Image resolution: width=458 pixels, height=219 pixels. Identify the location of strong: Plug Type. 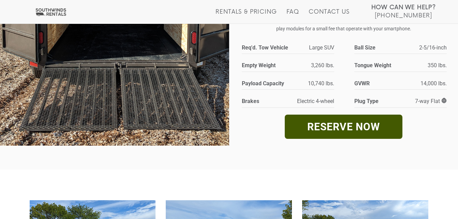
(376, 101).